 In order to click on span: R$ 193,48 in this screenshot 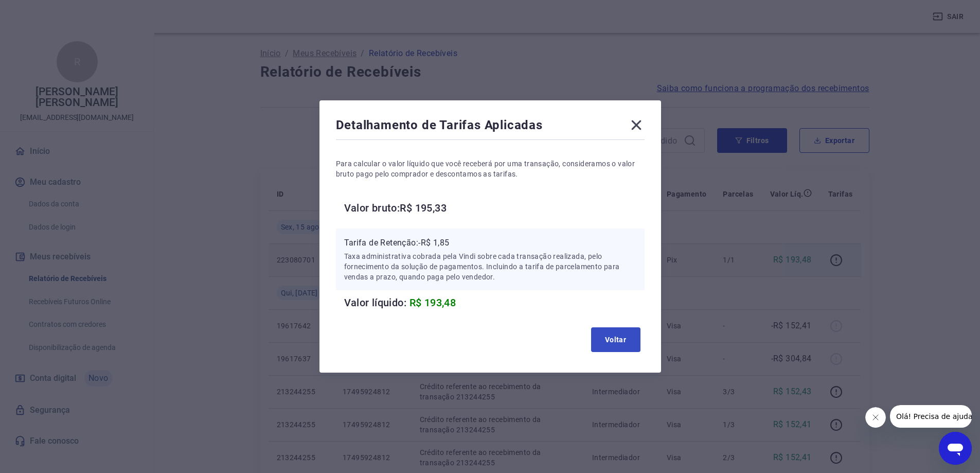, I will do `click(433, 302)`.